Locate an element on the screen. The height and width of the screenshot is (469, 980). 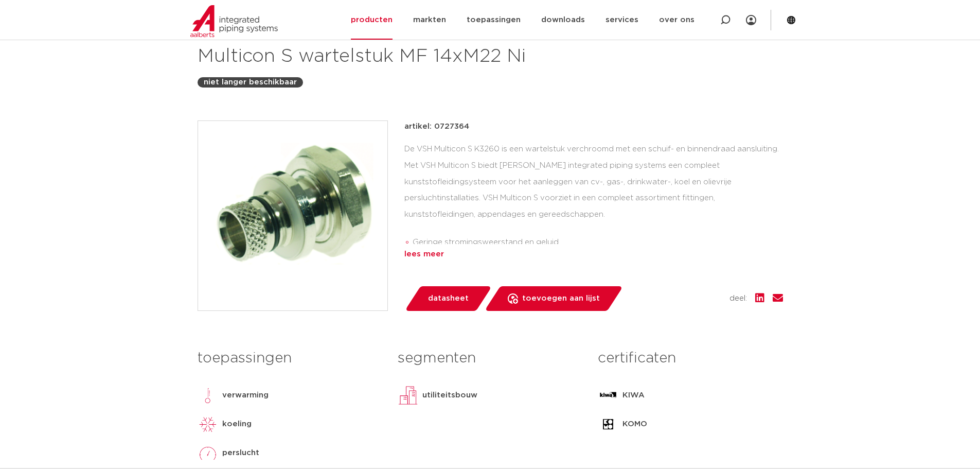
img: verwarming is located at coordinates (208, 395).